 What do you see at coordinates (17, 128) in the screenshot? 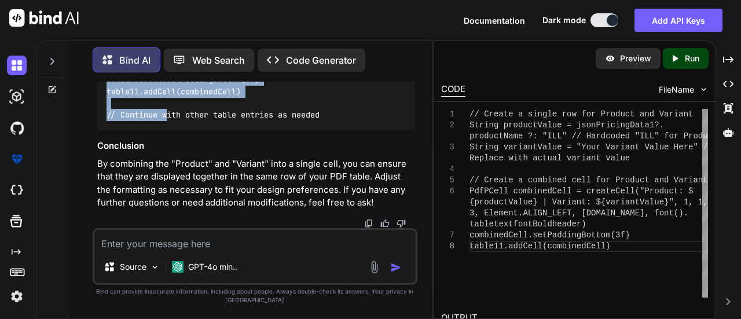
I see `img: githubDark` at bounding box center [17, 128].